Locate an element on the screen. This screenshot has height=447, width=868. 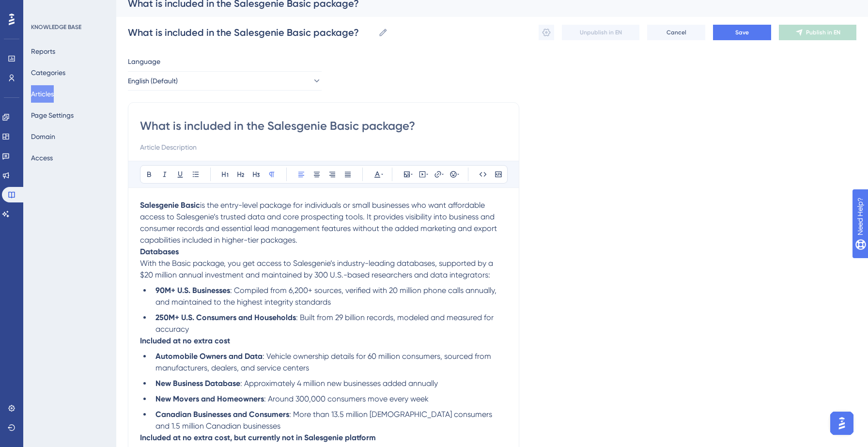
span: Save is located at coordinates (742, 32).